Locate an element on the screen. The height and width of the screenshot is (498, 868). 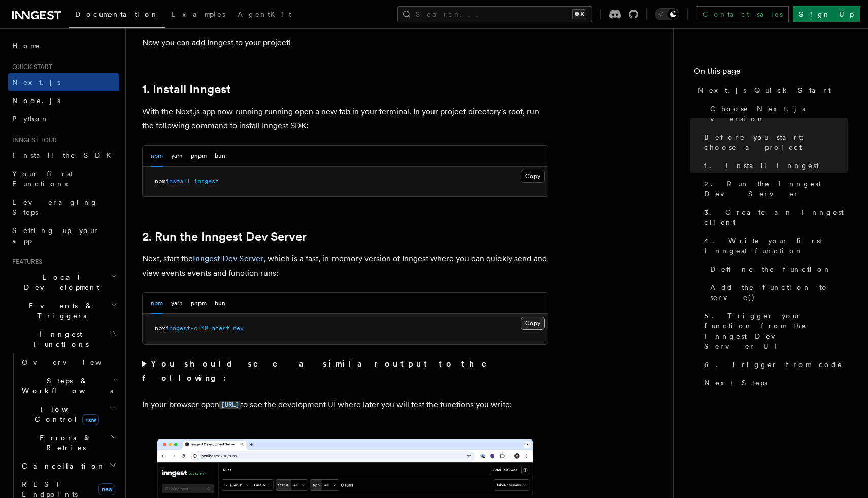
button: Cancellation is located at coordinates (69, 466).